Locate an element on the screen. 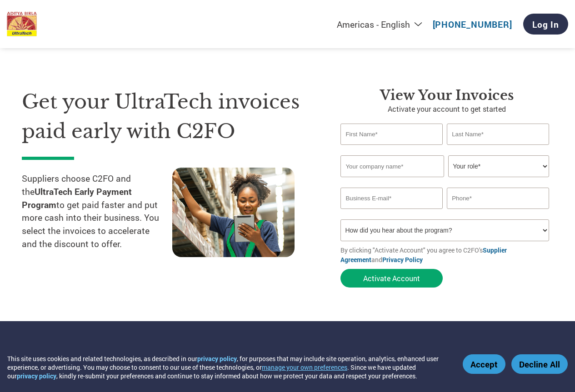  input: Last Name* is located at coordinates (497, 134).